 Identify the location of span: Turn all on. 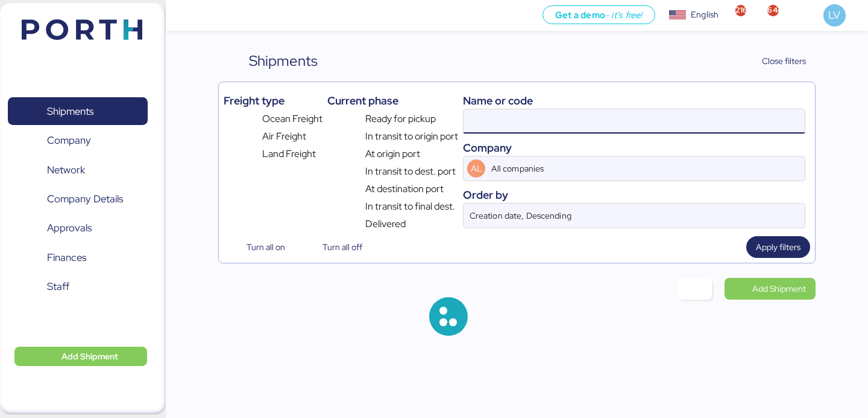
(266, 246).